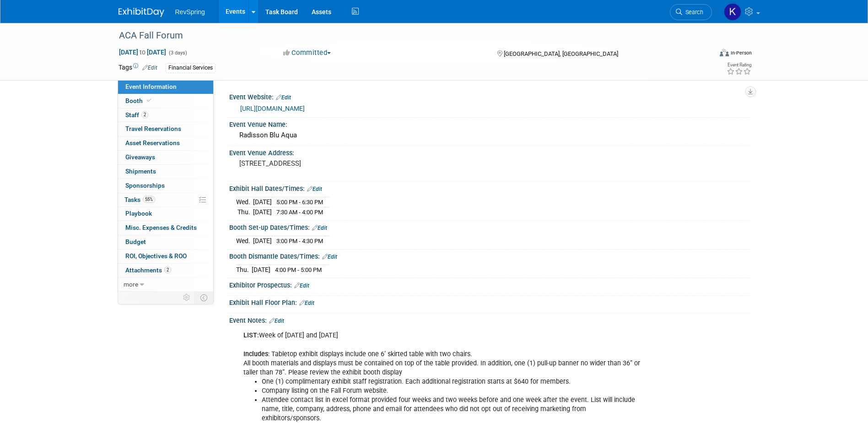 This screenshot has height=423, width=868. What do you see at coordinates (166, 228) in the screenshot?
I see `a: Misc. Expenses & Credits` at bounding box center [166, 228].